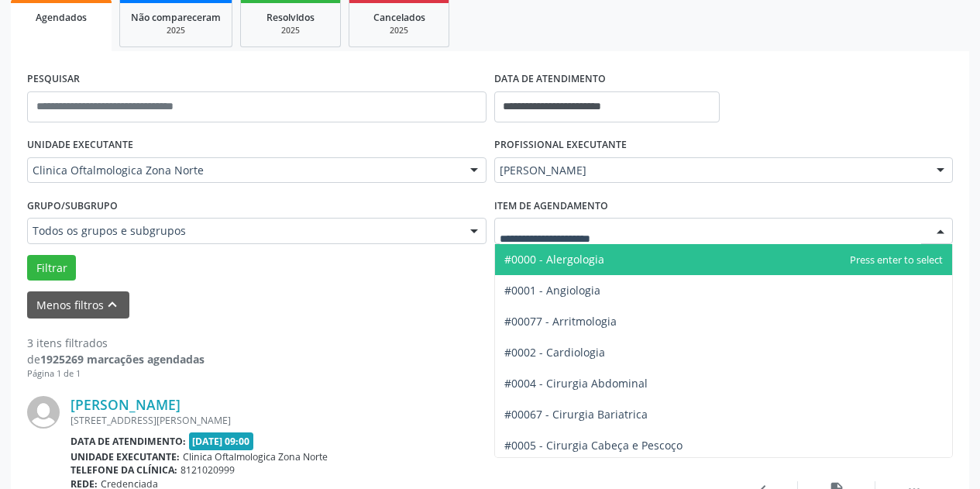  What do you see at coordinates (78, 305) in the screenshot?
I see `button: Menos filtroskeyboard_arrow_up` at bounding box center [78, 305].